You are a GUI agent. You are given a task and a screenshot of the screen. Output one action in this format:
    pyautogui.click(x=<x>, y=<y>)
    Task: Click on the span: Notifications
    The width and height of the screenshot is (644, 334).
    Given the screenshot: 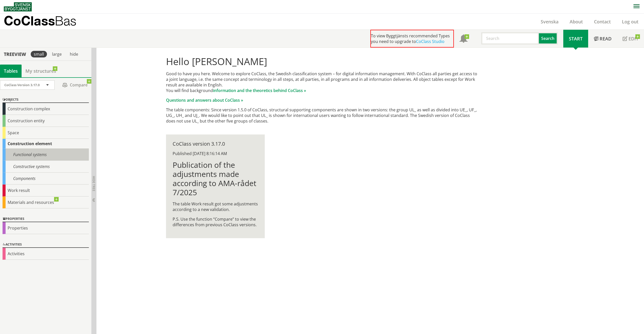 What is the action you would take?
    pyautogui.click(x=463, y=39)
    